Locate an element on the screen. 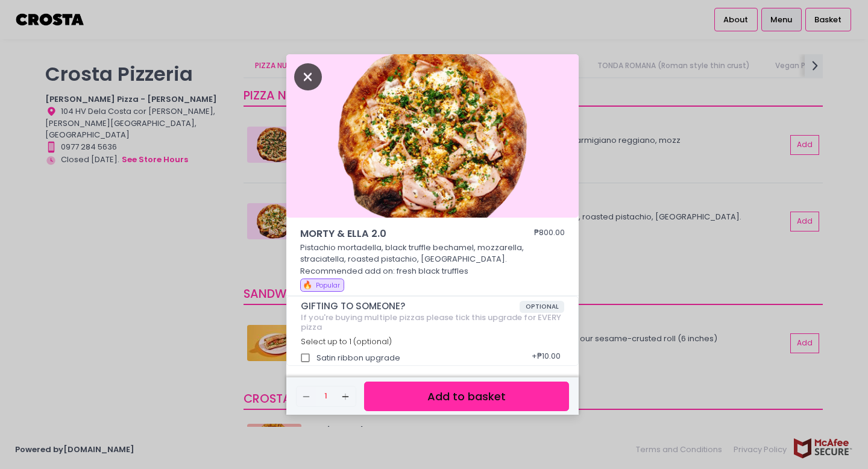 This screenshot has width=868, height=469. div: ₱800.00 is located at coordinates (549, 234).